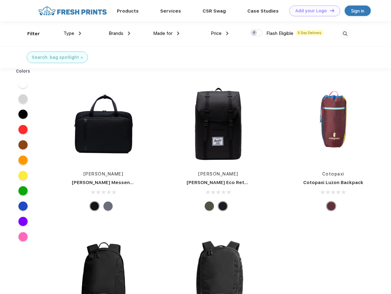 The height and width of the screenshot is (294, 391). Describe the element at coordinates (162, 33) in the screenshot. I see `span: Made for` at that location.